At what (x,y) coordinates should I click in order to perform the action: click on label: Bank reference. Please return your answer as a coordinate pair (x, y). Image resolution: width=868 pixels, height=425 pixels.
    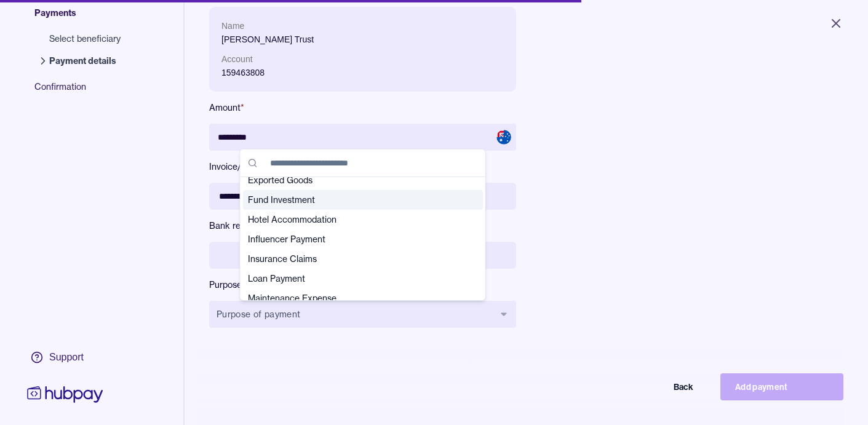
    Looking at the image, I should click on (362, 225).